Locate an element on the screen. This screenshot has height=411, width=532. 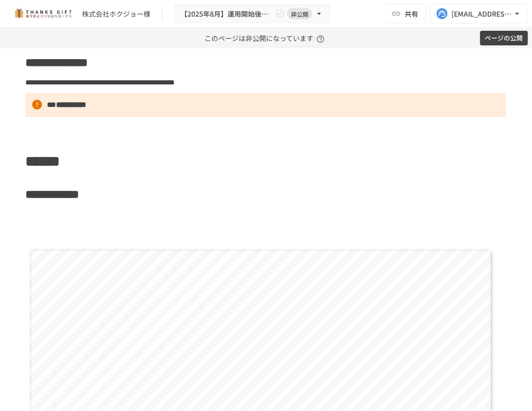
p: このページは非公開になっています is located at coordinates (266, 38).